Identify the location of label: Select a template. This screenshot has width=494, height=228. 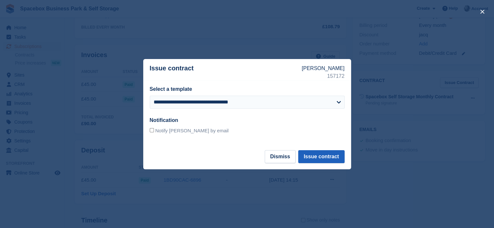
(171, 89).